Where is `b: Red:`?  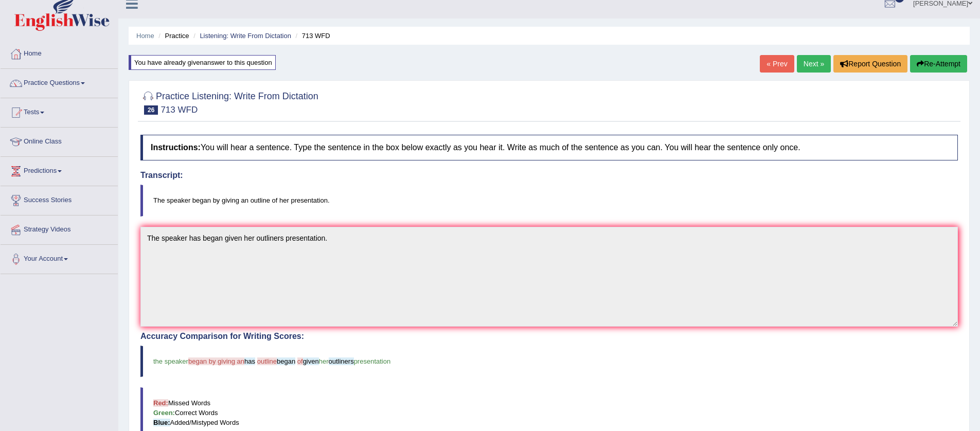
b: Red: is located at coordinates (161, 402).